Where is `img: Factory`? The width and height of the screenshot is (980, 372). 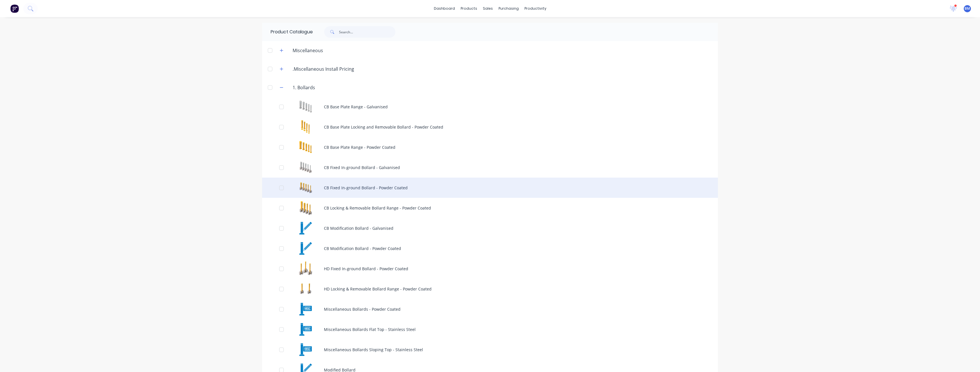
img: Factory is located at coordinates (15, 9).